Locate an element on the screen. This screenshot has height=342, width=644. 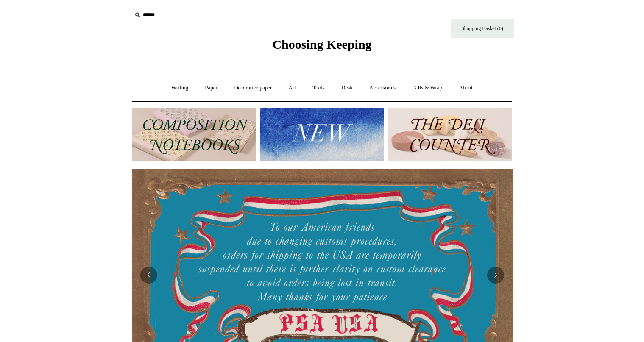
a: About is located at coordinates (465, 88).